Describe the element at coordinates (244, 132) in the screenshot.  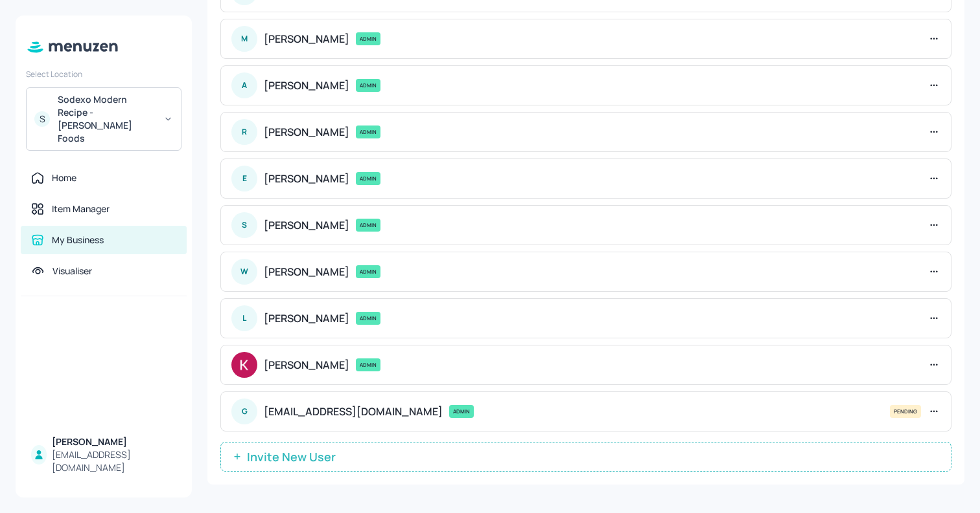
I see `div: R` at that location.